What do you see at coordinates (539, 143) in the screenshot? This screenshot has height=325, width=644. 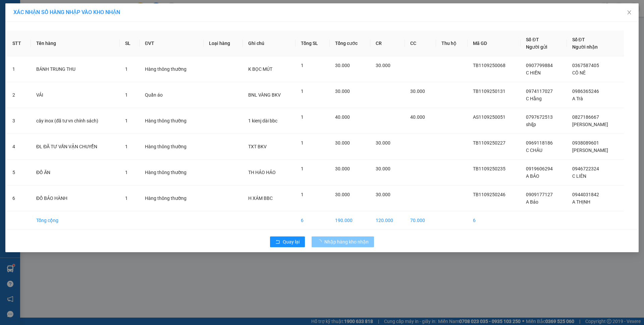 I see `span: 0969118186` at bounding box center [539, 143].